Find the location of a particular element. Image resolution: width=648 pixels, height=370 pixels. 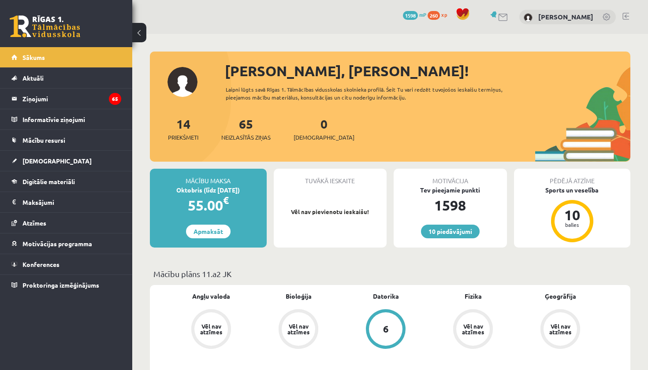

a: Informatīvie ziņojumi is located at coordinates (66, 119).